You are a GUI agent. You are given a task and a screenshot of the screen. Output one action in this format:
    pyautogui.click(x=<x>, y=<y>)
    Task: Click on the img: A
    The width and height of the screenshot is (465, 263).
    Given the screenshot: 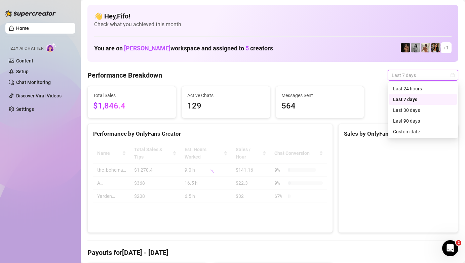 What is the action you would take?
    pyautogui.click(x=415, y=48)
    